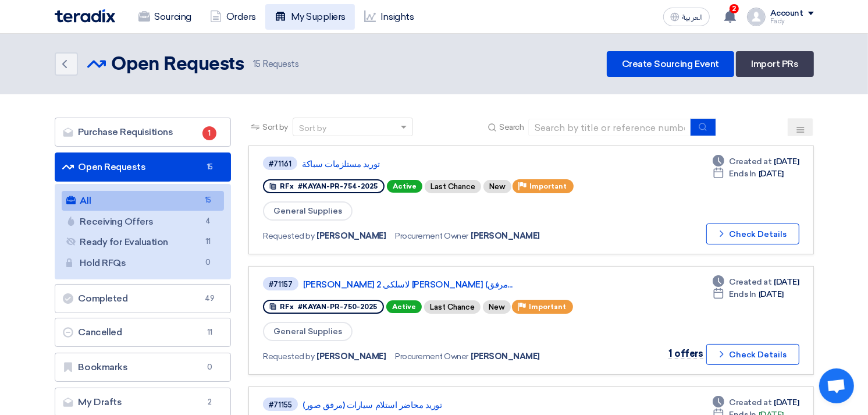 Image resolution: width=868 pixels, height=415 pixels. I want to click on a: Cancelled11, so click(143, 332).